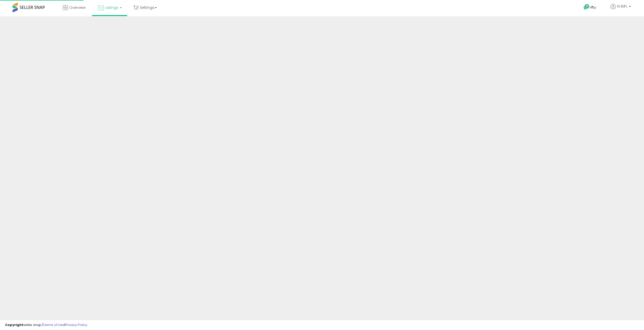 Image resolution: width=644 pixels, height=330 pixels. What do you see at coordinates (593, 7) in the screenshot?
I see `span: Help` at bounding box center [593, 7].